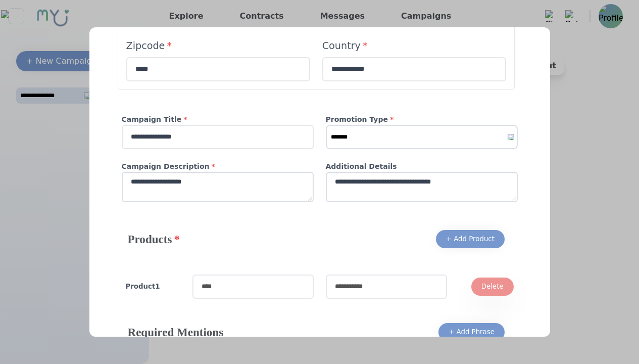 Image resolution: width=639 pixels, height=364 pixels. What do you see at coordinates (153, 239) in the screenshot?
I see `h4: Products` at bounding box center [153, 239].